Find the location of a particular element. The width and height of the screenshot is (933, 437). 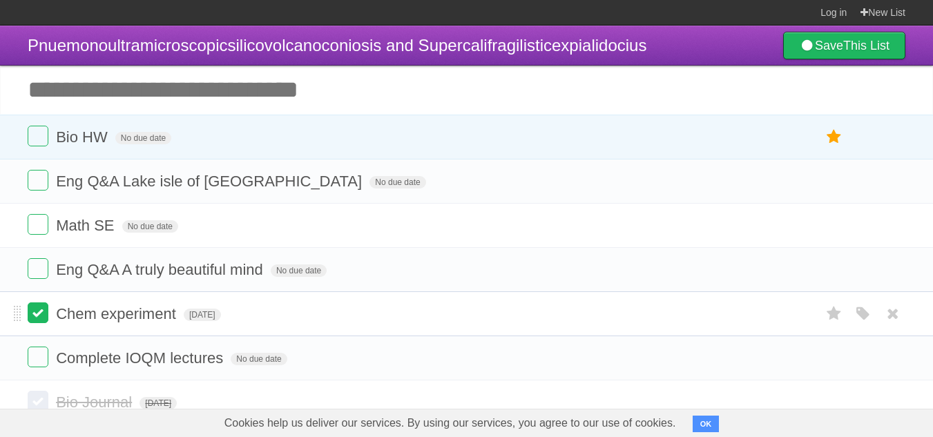

span: Complete IOQM lectures is located at coordinates (141, 358).